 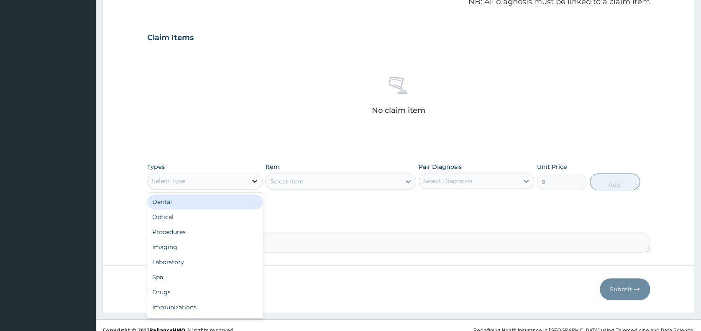 What do you see at coordinates (205, 277) in the screenshot?
I see `div: Spa` at bounding box center [205, 277].